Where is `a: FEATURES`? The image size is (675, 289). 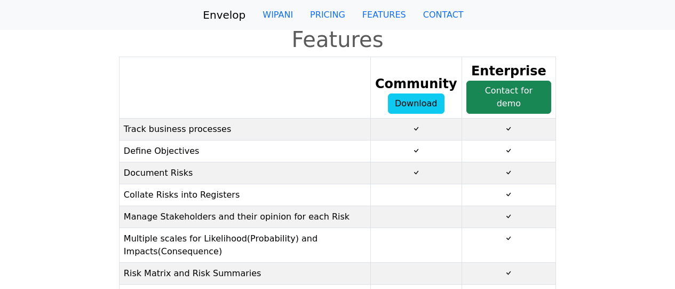
a: FEATURES is located at coordinates (384, 15).